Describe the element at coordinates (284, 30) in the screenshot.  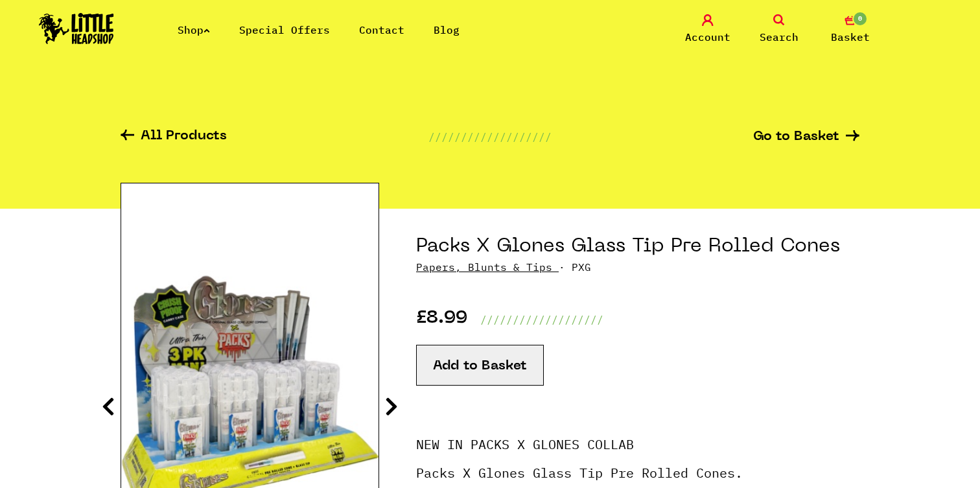
I see `a: Special Offers` at that location.